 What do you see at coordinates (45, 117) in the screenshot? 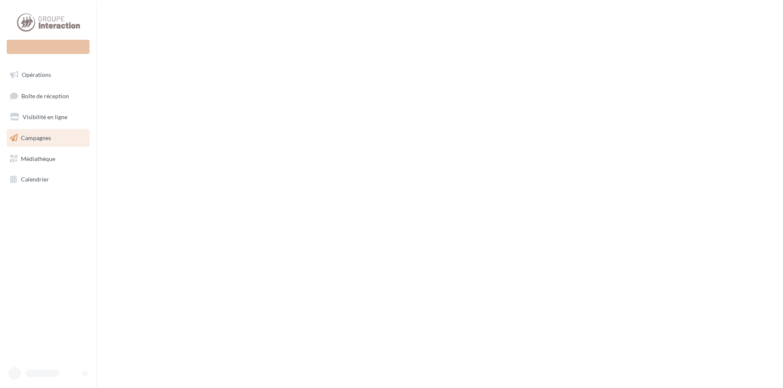
I see `span: Visibilité en ligne` at bounding box center [45, 117].